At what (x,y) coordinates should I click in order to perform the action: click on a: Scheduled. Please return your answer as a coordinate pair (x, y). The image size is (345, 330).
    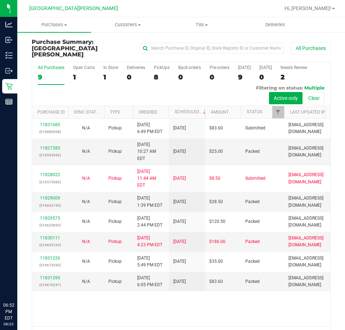
    Looking at the image, I should click on (191, 112).